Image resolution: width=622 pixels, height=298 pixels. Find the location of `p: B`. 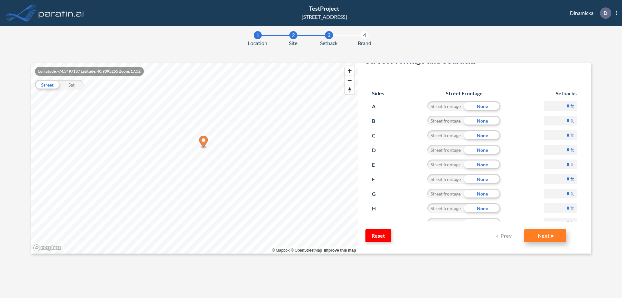

p: B is located at coordinates (378, 121).